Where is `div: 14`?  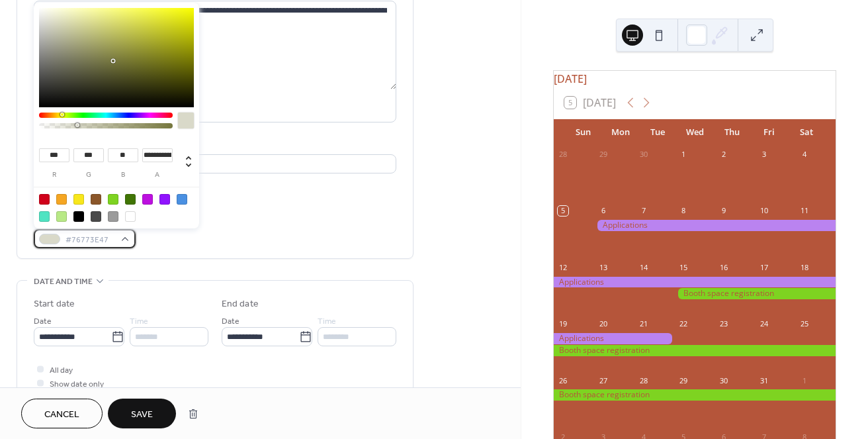 div: 14 is located at coordinates (643, 267).